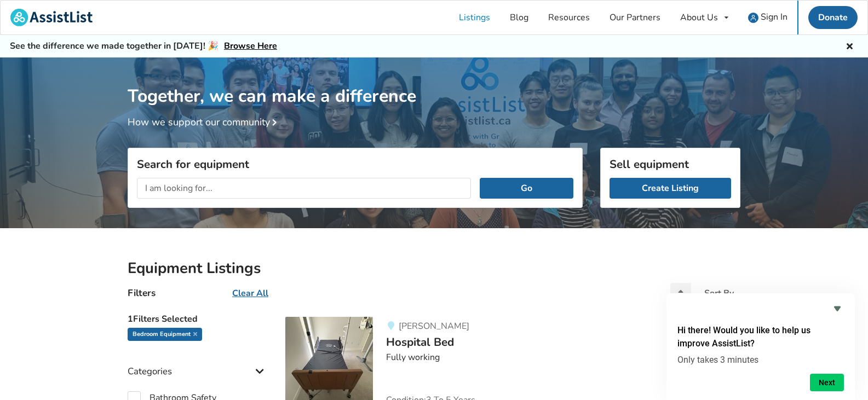 The width and height of the screenshot is (868, 400). What do you see at coordinates (141, 293) in the screenshot?
I see `h4: Filters` at bounding box center [141, 293].